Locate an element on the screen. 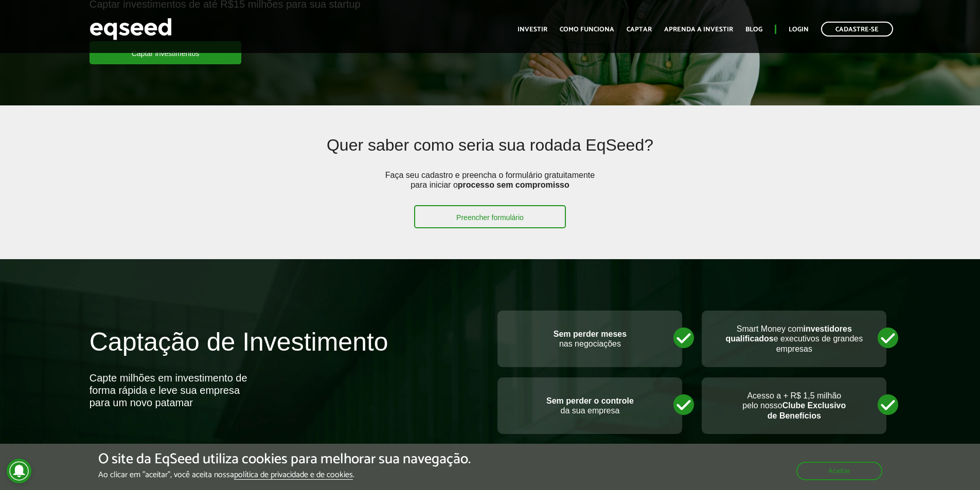 The height and width of the screenshot is (490, 980). a: política de privacidade e de cookies is located at coordinates (293, 475).